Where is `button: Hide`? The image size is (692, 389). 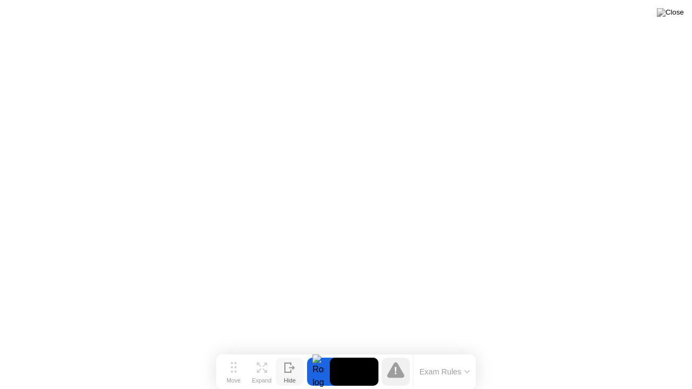 button: Hide is located at coordinates (290, 372).